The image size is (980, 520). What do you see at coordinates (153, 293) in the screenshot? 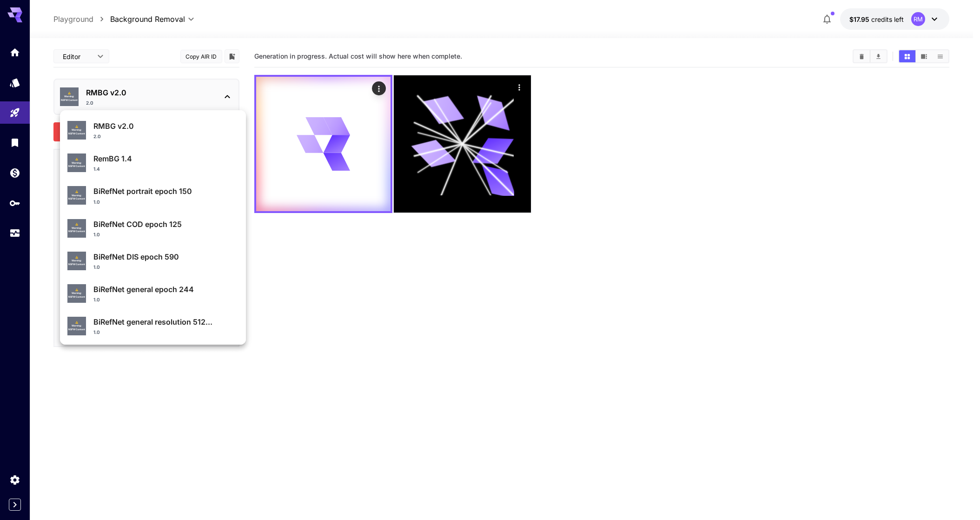
I see `div: ⚠️Warning:NSFW ContentBiRefNet general epoch 2441.0` at bounding box center [153, 293].